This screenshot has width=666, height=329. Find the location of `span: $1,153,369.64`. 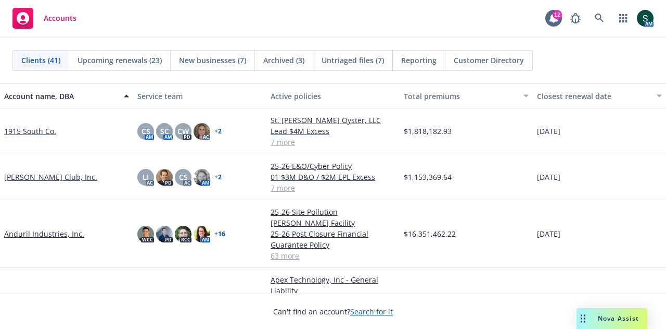

span: $1,153,369.64 is located at coordinates (428, 177).